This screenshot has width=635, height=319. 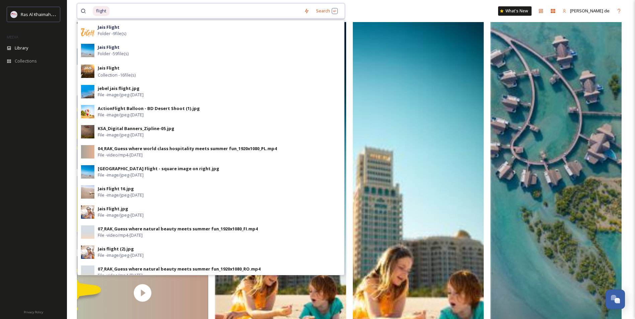 What do you see at coordinates (112, 33) in the screenshot?
I see `span: Folder - 9 file(s)` at bounding box center [112, 33].